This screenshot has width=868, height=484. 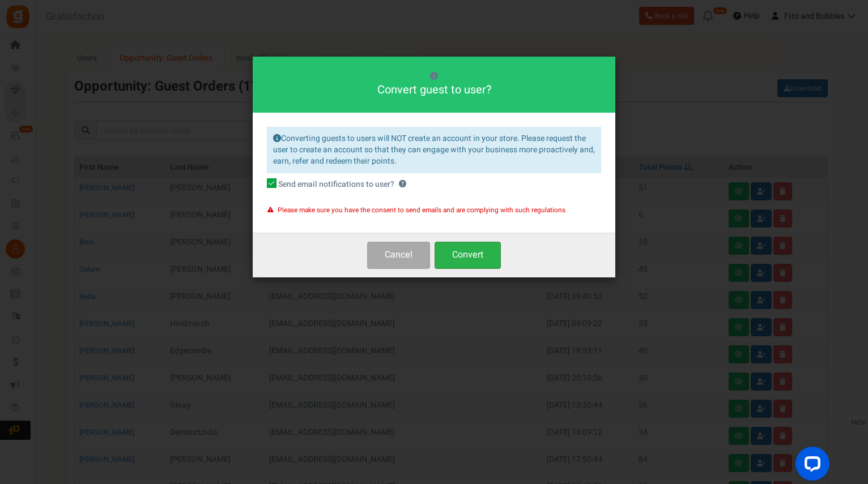 What do you see at coordinates (421, 210) in the screenshot?
I see `span: Please make sure you have the consent to send emails and are complying with such regulations` at bounding box center [421, 210].